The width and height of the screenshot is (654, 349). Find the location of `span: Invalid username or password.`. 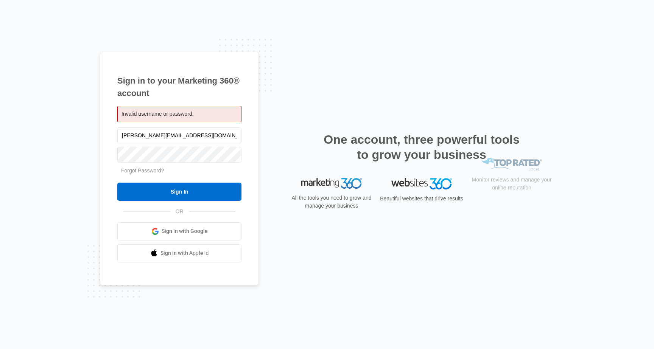

span: Invalid username or password. is located at coordinates (157, 114).